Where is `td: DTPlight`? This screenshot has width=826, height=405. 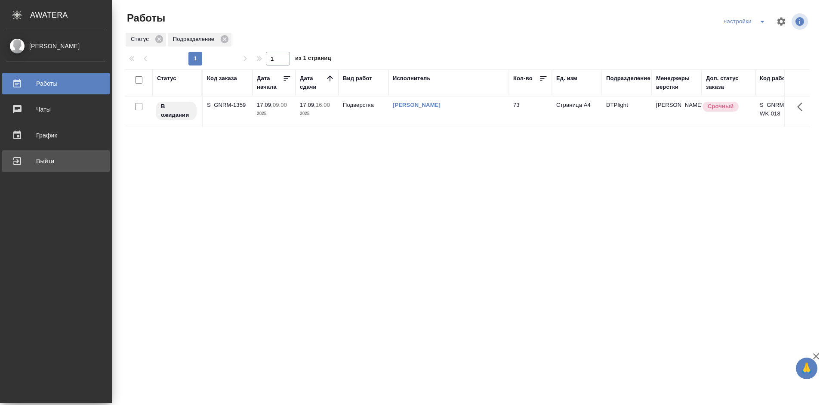 td: DTPlight is located at coordinates (627, 111).